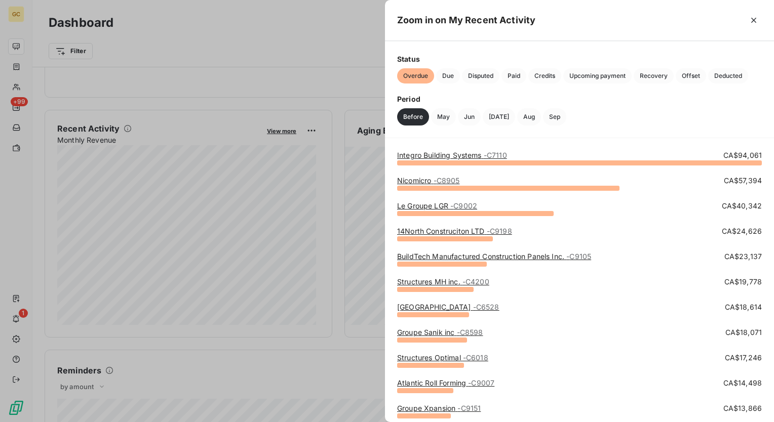  I want to click on a: Structures MH inc., so click(443, 282).